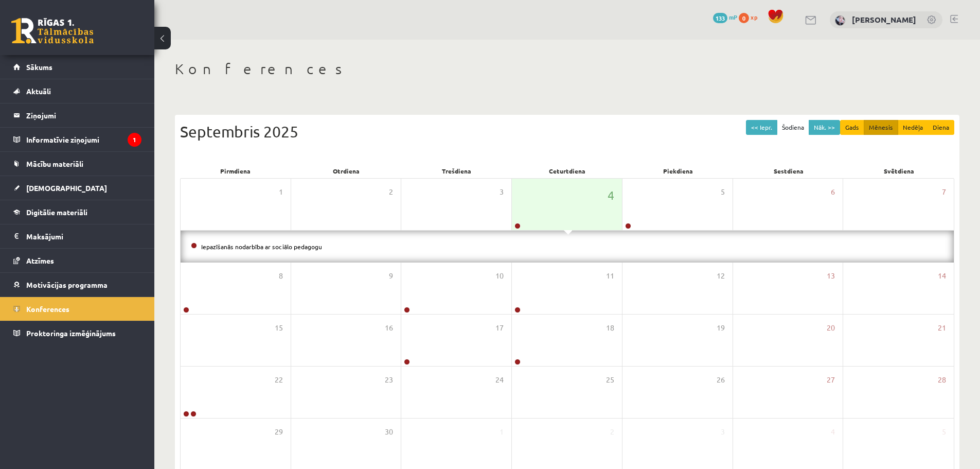 This screenshot has width=980, height=469. What do you see at coordinates (77, 285) in the screenshot?
I see `a: Motivācijas programma` at bounding box center [77, 285].